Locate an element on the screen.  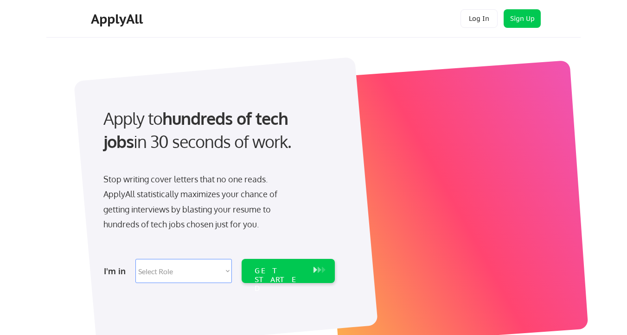
button: Log In is located at coordinates (479, 19).